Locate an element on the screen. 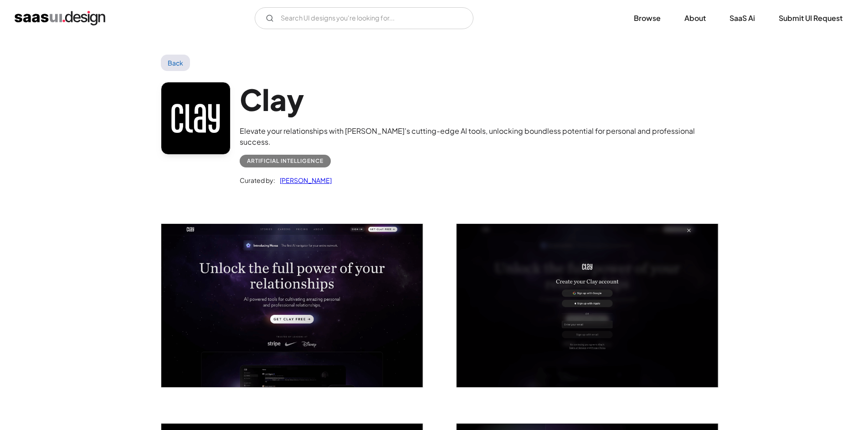 This screenshot has width=868, height=430. a: home is located at coordinates (59, 18).